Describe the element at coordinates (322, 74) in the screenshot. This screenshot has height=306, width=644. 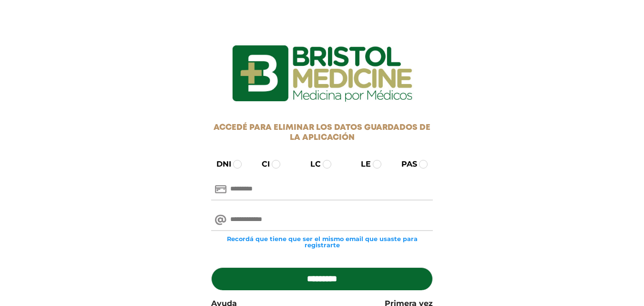
I see `img: logo_ingresarbristol.jpg` at that location.